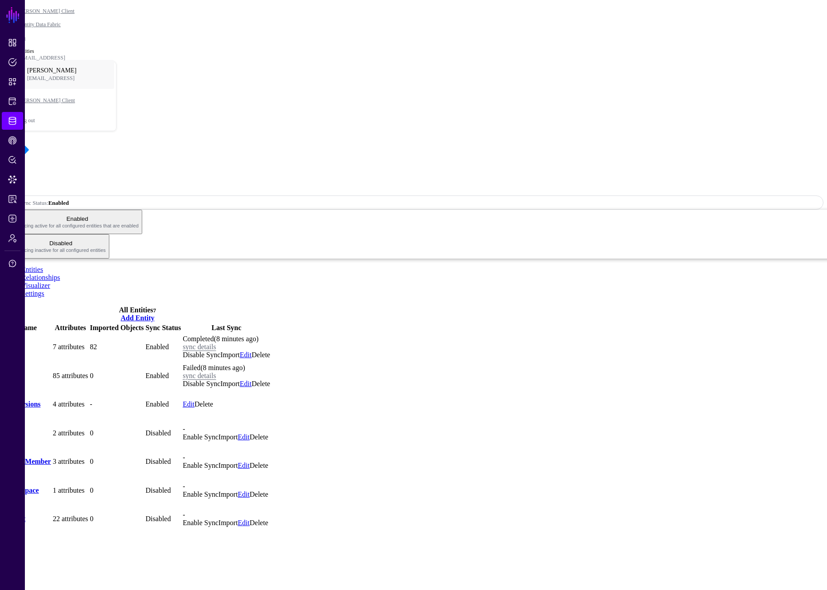  What do you see at coordinates (32, 269) in the screenshot?
I see `a: Entities` at bounding box center [32, 269].